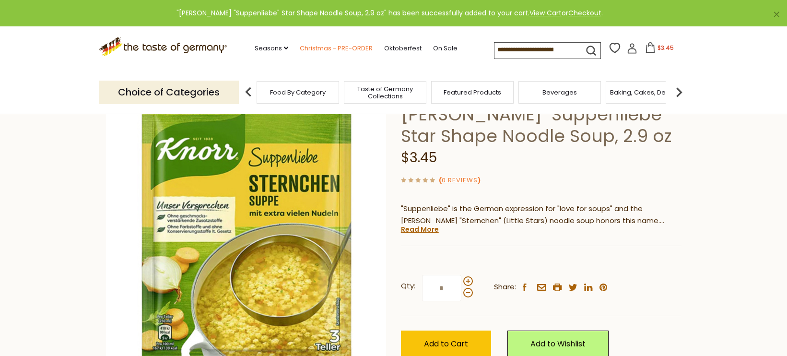 This screenshot has width=787, height=356. Describe the element at coordinates (505, 287) in the screenshot. I see `span: Share:` at that location.